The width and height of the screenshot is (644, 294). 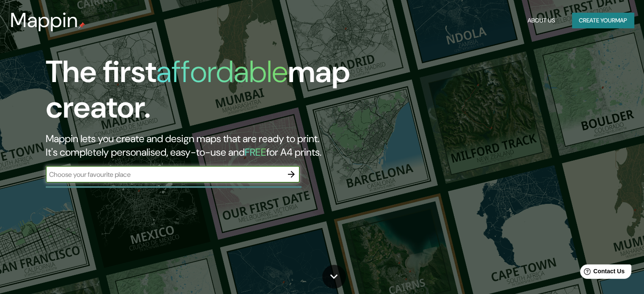 What do you see at coordinates (206, 93) in the screenshot?
I see `h1: The first map creator.` at bounding box center [206, 93].